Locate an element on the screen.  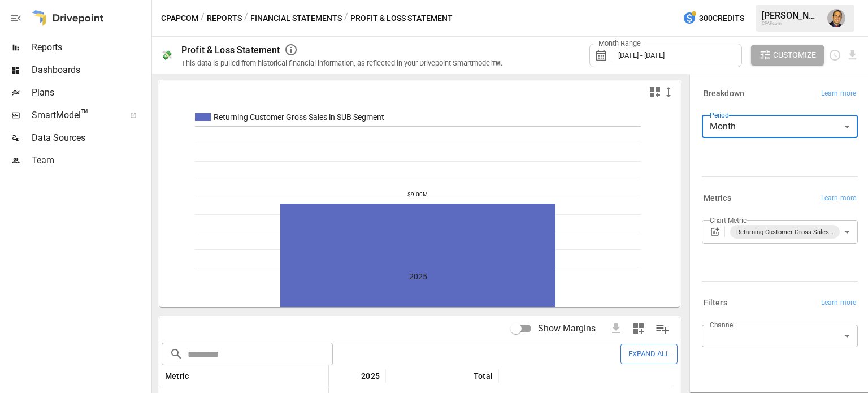
label: Period is located at coordinates (719, 115).